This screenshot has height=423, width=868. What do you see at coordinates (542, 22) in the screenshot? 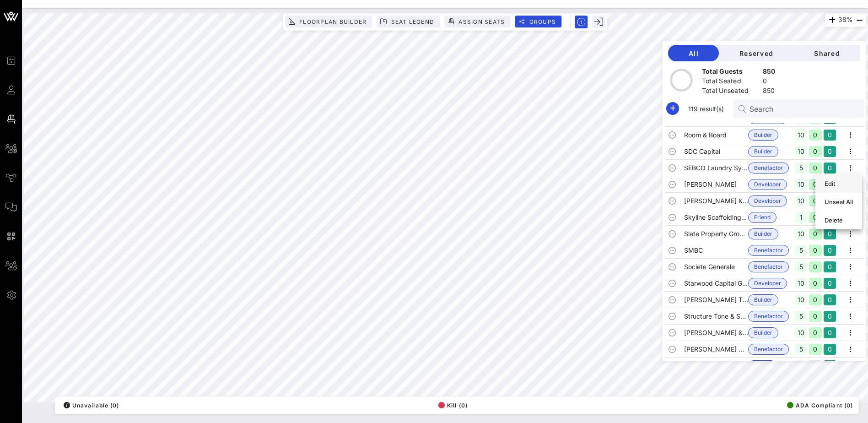
I see `span: Groups` at bounding box center [542, 22].